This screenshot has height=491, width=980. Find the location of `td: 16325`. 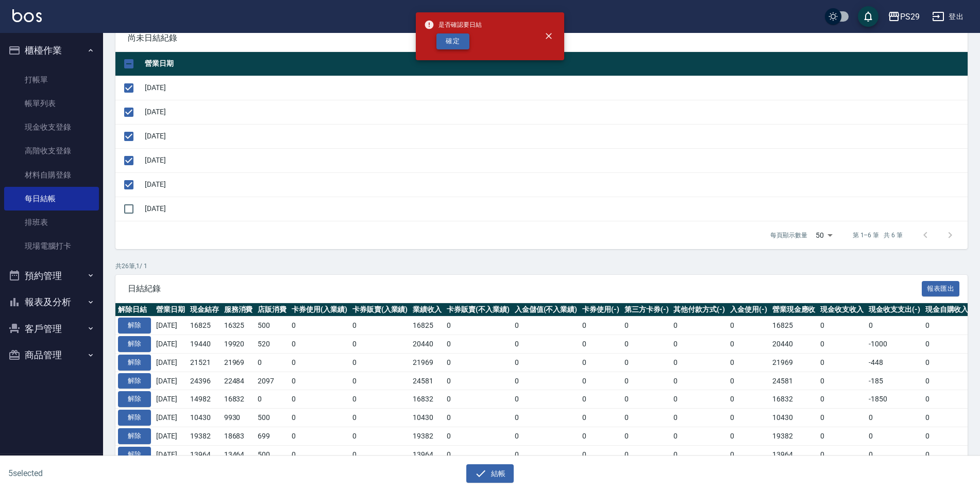

td: 16325 is located at coordinates (238, 326).